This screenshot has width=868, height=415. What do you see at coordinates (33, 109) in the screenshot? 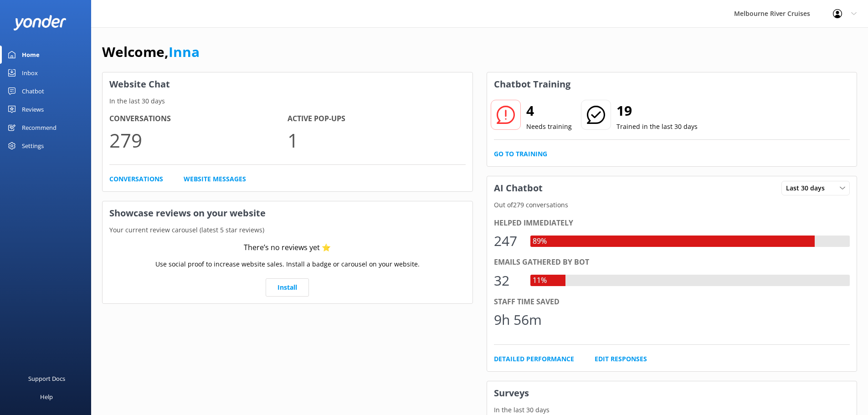
I see `div: Reviews` at bounding box center [33, 109].